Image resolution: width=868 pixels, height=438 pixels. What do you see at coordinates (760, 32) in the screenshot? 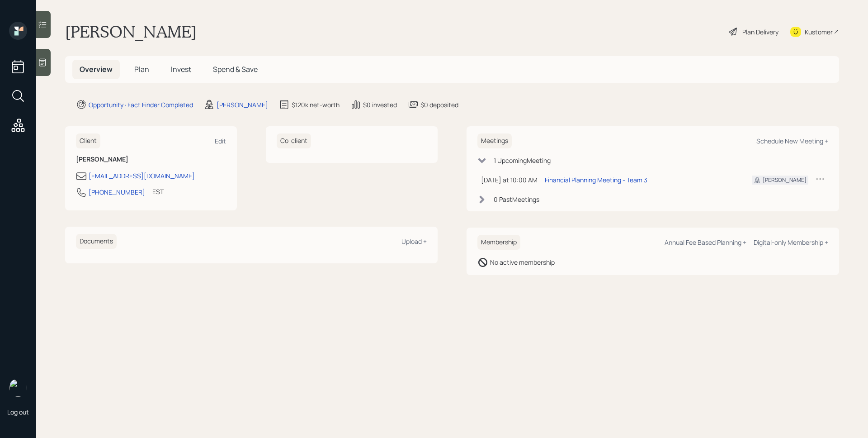
I see `div: Plan Delivery` at bounding box center [760, 32].